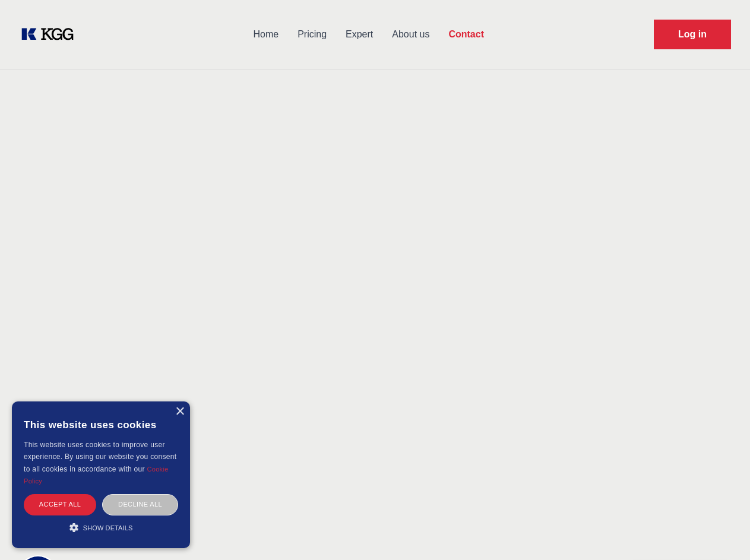 This screenshot has width=750, height=560. Describe the element at coordinates (60, 504) in the screenshot. I see `div: Accept all` at that location.